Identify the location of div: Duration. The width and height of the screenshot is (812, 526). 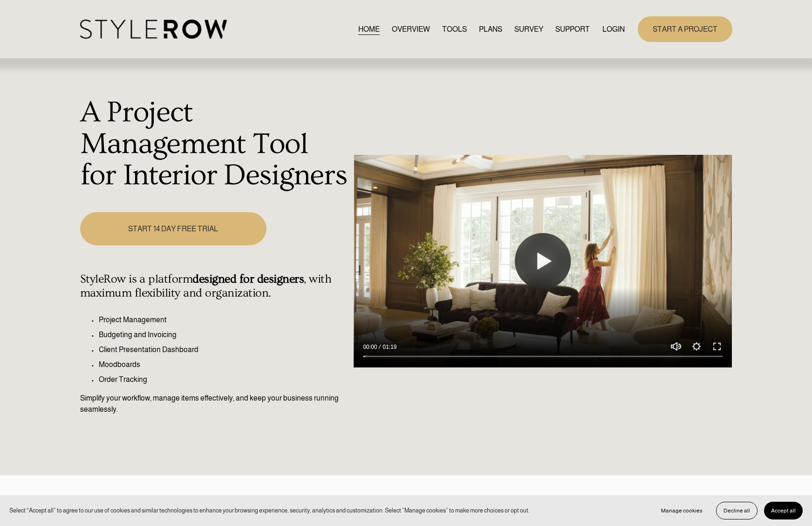
(389, 347).